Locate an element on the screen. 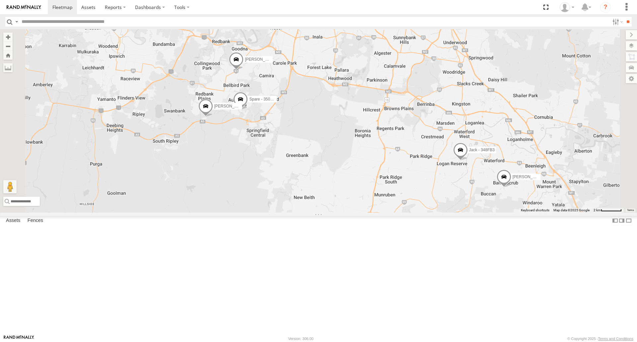 This screenshot has height=342, width=637. span: Map data ©2025 Google is located at coordinates (571, 210).